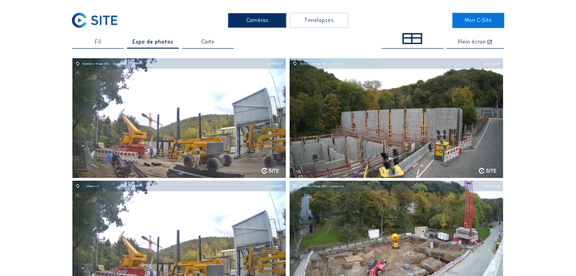  What do you see at coordinates (478, 20) in the screenshot?
I see `a: Mon C-Site` at bounding box center [478, 20].